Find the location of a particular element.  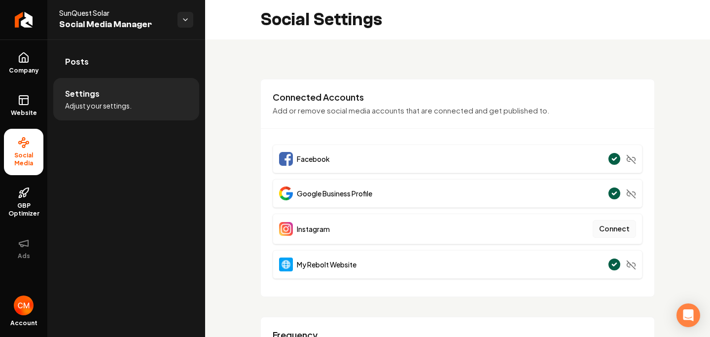

span: Ads is located at coordinates (24, 256).